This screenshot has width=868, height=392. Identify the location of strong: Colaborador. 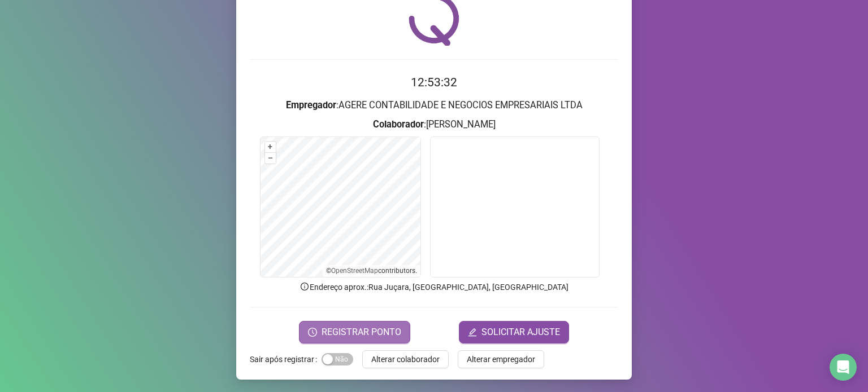
(399, 124).